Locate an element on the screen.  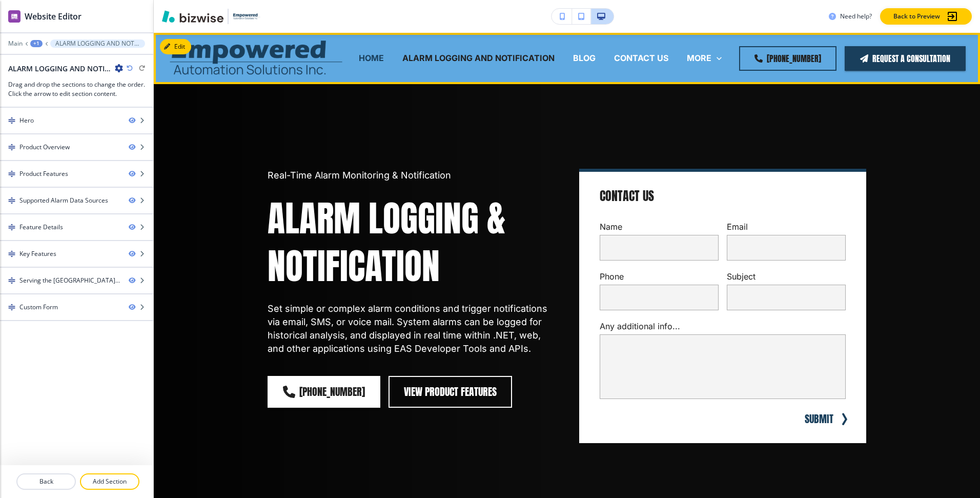
h1: Alarm Logging & Notification is located at coordinates (411, 242).